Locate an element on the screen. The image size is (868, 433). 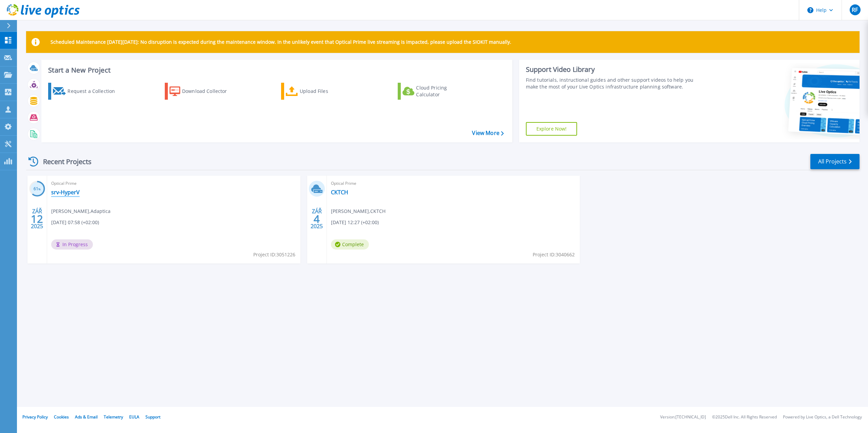
span: In Progress is located at coordinates (72, 244).